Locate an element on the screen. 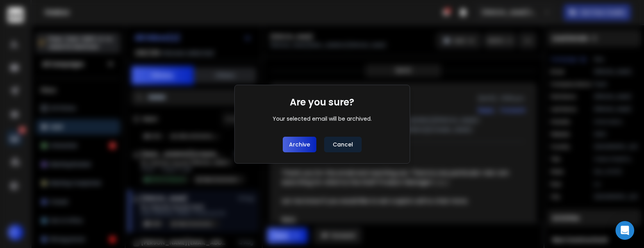  button: archive is located at coordinates (299, 144).